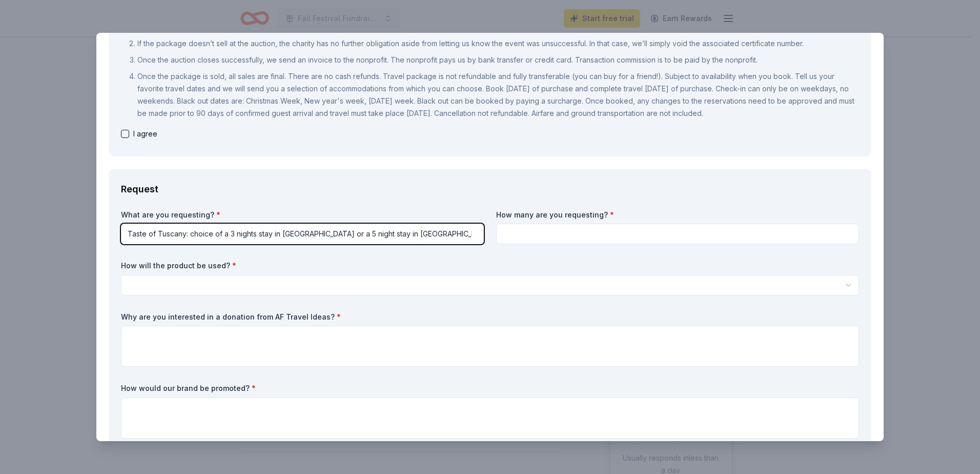 Image resolution: width=980 pixels, height=474 pixels. I want to click on p: If the package doesn’t sell at the auction, the charity has no further obligation aside from lett..., so click(498, 44).